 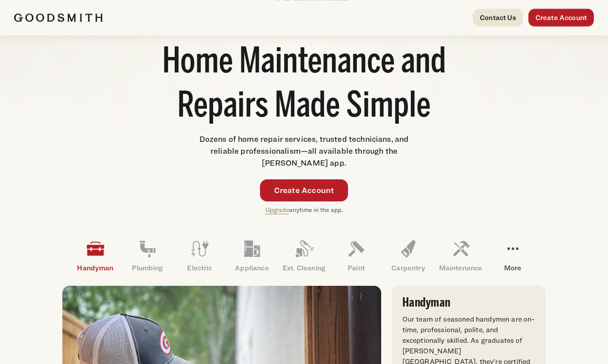 I want to click on p: Appliance, so click(x=252, y=268).